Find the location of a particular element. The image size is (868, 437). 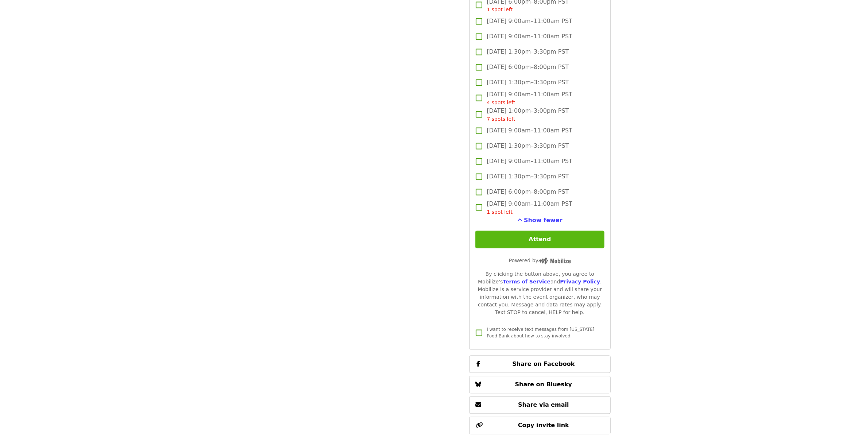

span: Share on Facebook is located at coordinates (543, 364).